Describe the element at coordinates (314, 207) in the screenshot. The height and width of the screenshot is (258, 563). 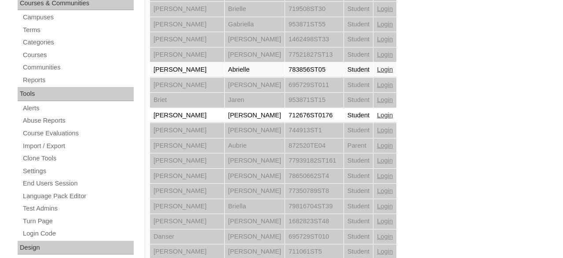
I see `td: 79816704ST39` at that location.